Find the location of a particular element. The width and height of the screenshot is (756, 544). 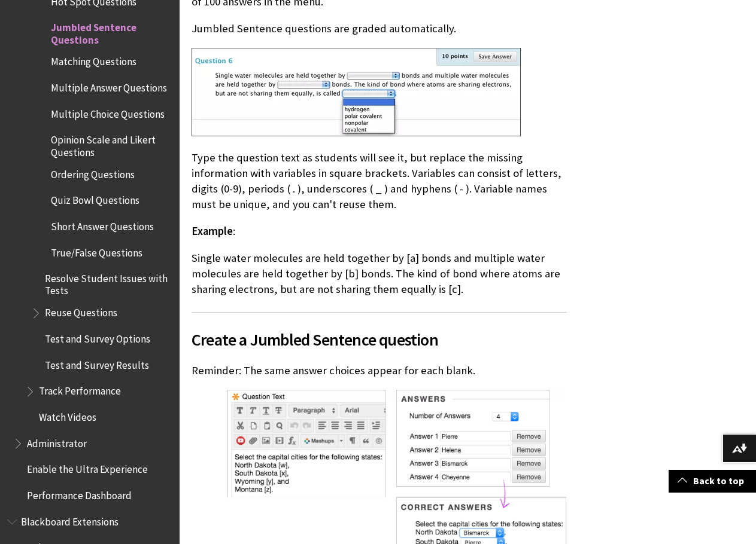

span: Quiz Bowl Questions is located at coordinates (95, 198).